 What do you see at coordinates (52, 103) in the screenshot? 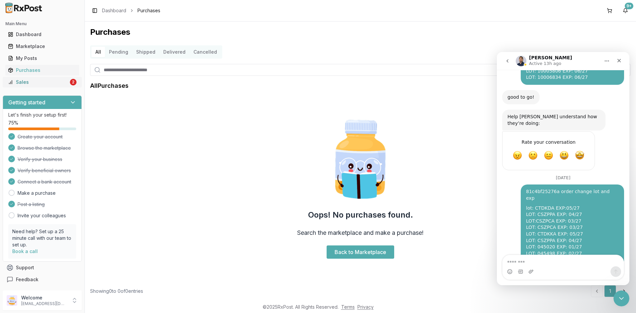
I see `span: OK` at bounding box center [52, 103].